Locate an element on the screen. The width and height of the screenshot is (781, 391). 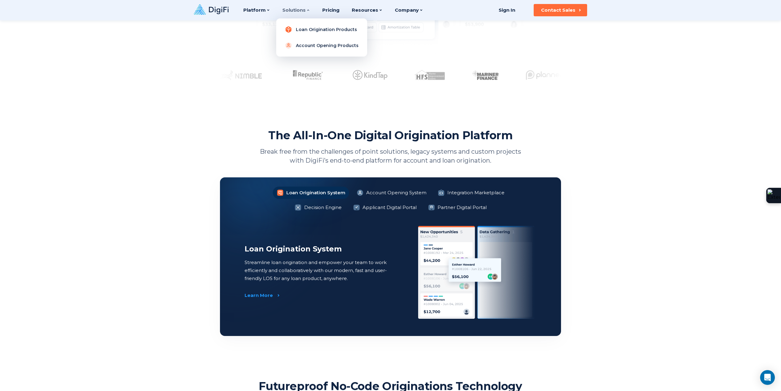
img: Loan Origination System is located at coordinates (478, 272).